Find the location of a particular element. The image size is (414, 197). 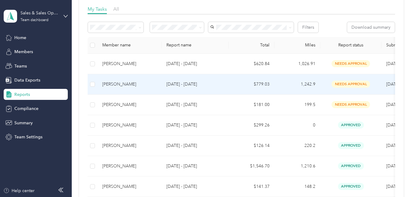

div: Member name is located at coordinates (129, 45).